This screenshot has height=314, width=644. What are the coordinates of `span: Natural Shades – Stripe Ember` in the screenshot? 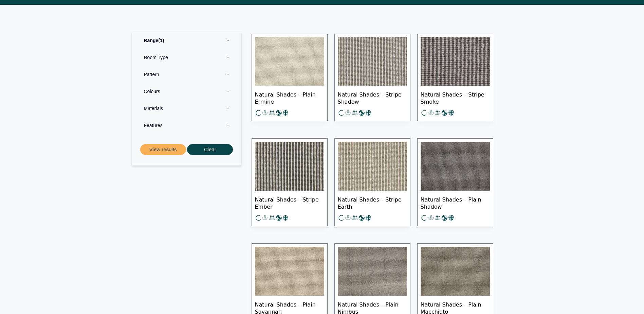 It's located at (290, 203).